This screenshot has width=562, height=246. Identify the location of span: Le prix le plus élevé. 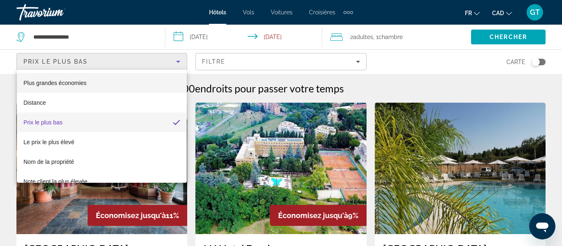
(49, 142).